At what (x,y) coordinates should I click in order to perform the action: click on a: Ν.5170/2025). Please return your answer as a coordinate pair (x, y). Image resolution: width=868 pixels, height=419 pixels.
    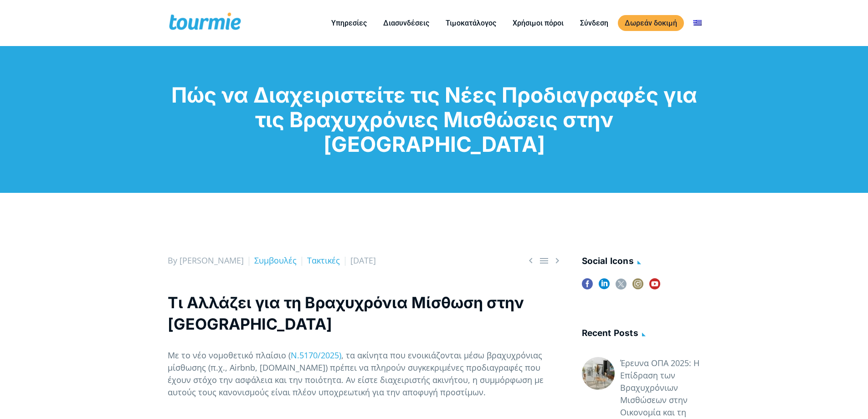
    Looking at the image, I should click on (315, 355).